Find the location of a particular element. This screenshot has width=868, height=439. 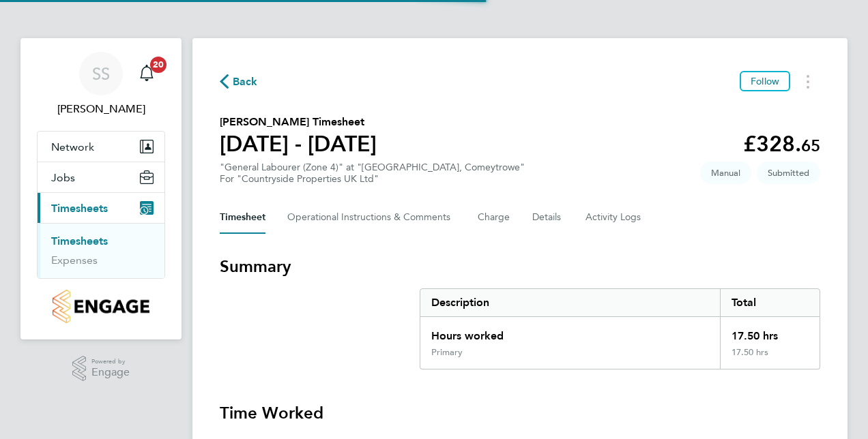

span: Network is located at coordinates (73, 147).